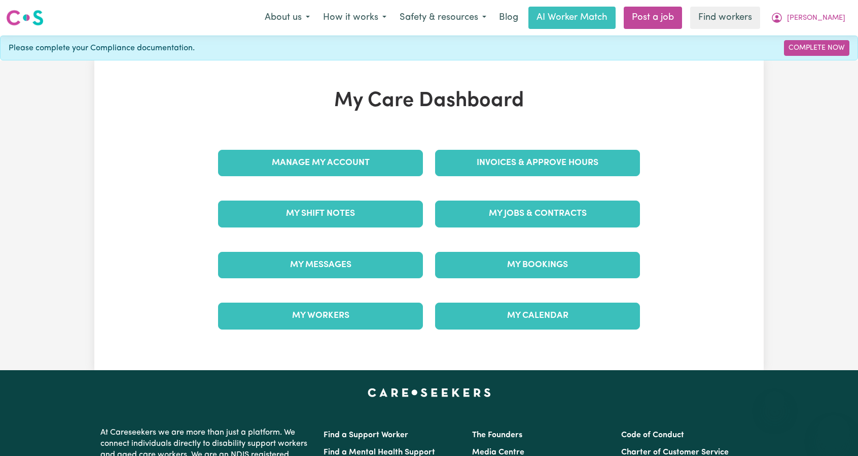  I want to click on a: My Messages, so click(321, 265).